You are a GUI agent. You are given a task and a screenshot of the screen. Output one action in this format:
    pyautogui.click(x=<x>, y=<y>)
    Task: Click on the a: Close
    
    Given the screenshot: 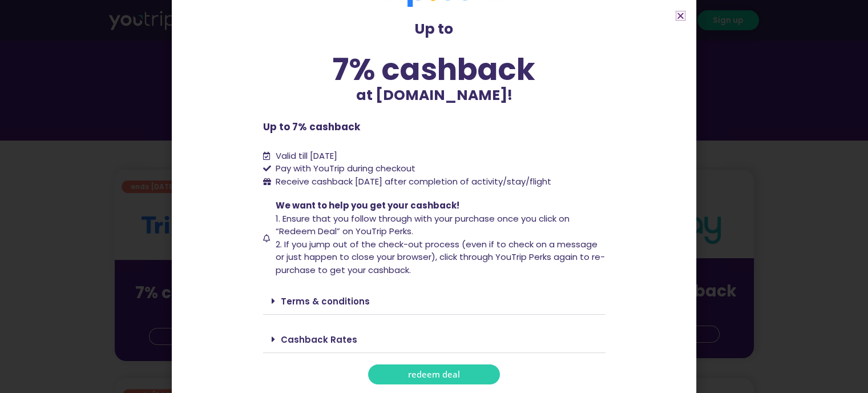 What is the action you would take?
    pyautogui.click(x=680, y=15)
    